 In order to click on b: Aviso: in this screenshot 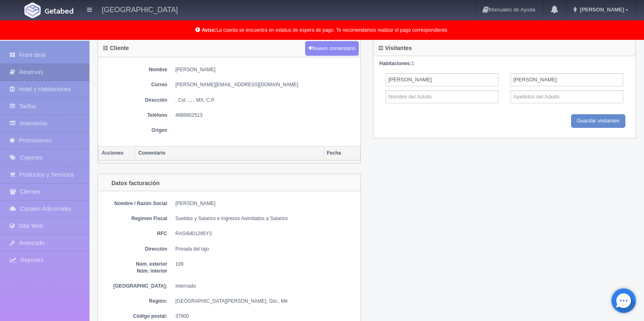, I will do `click(209, 30)`.